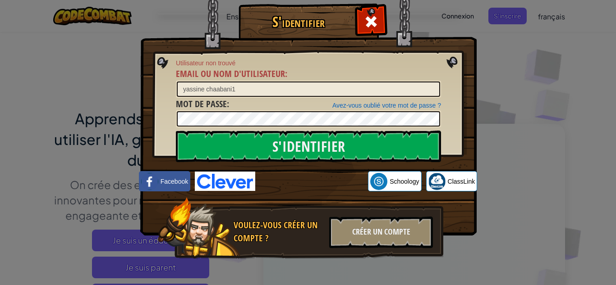 Image resolution: width=616 pixels, height=285 pixels. Describe the element at coordinates (298, 22) in the screenshot. I see `h1: S'identifier` at that location.